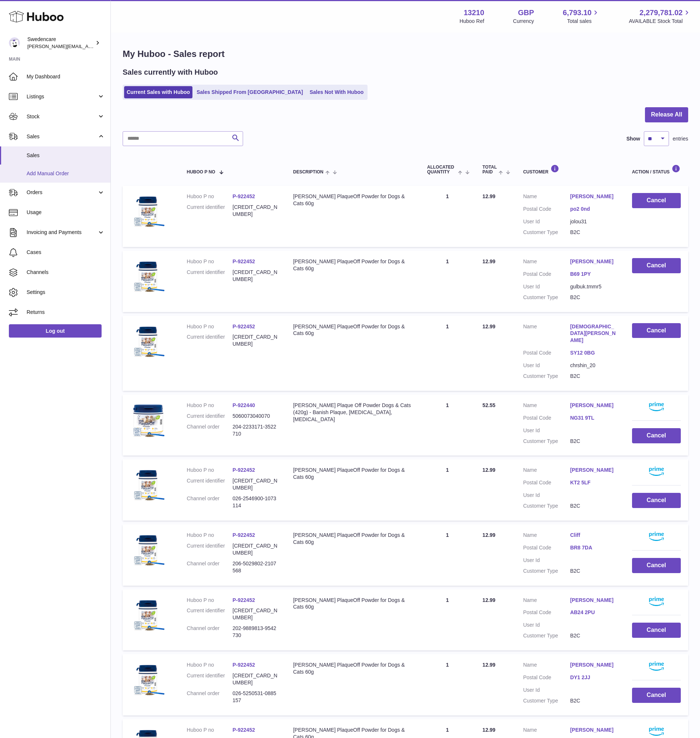 The image size is (700, 738). I want to click on div: Swedencare, so click(61, 43).